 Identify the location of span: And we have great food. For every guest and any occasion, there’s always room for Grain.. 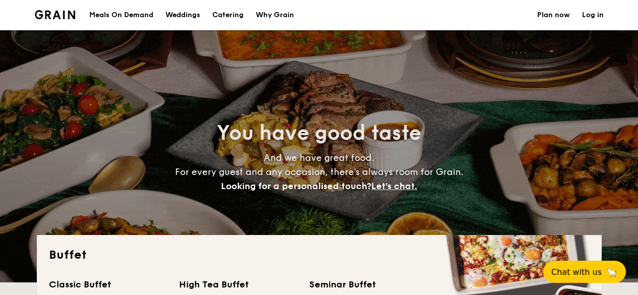
(319, 172).